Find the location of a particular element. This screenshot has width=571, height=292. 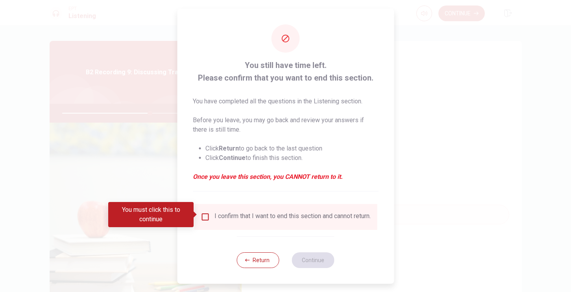

strong: Continue is located at coordinates (232, 158).